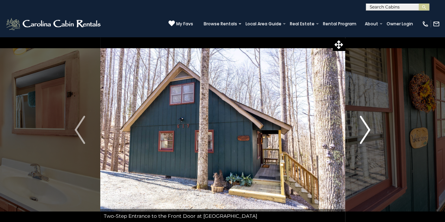  Describe the element at coordinates (436, 24) in the screenshot. I see `img: mail-regular-white.png` at that location.